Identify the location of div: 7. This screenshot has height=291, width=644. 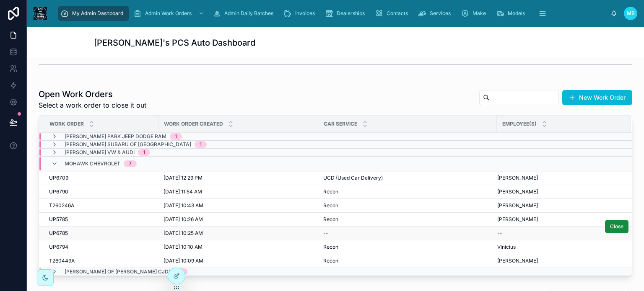
(130, 164).